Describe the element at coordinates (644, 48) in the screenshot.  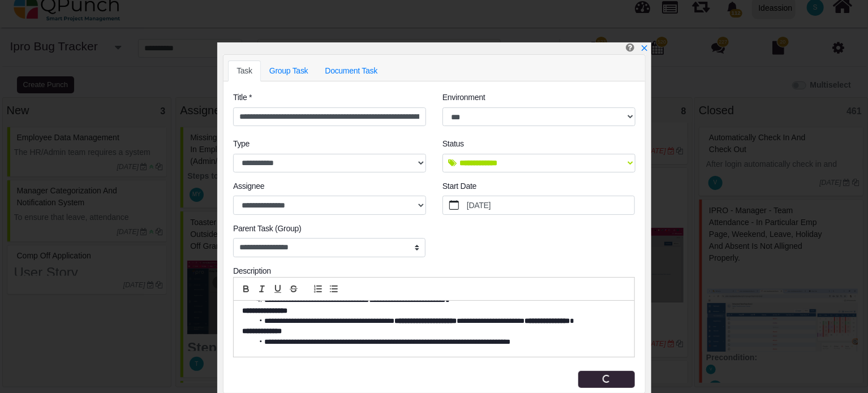
I see `a: x` at that location.